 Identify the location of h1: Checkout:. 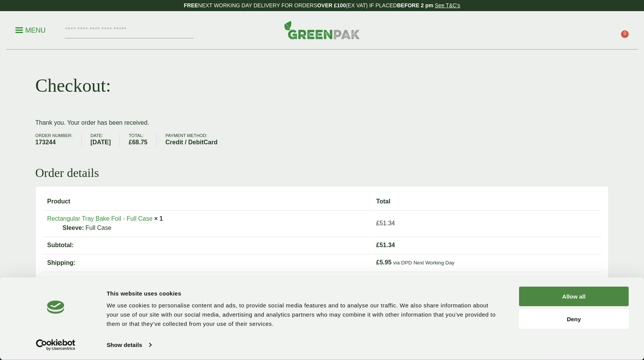
(73, 86).